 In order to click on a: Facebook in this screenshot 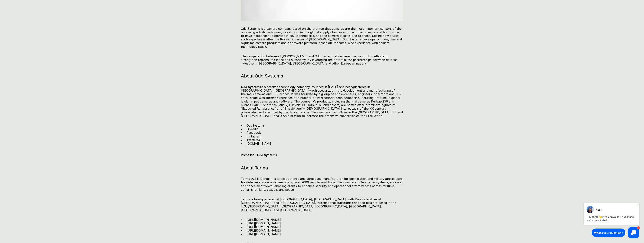, I will do `click(254, 133)`.